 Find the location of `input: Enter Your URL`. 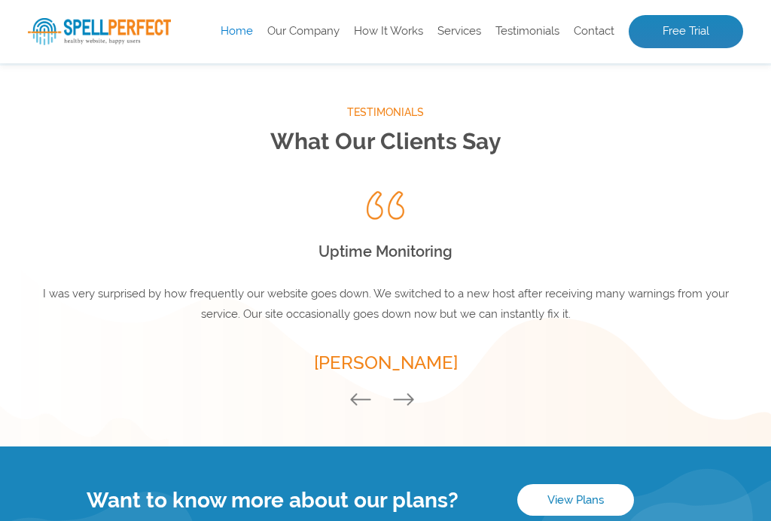

input: Enter Your URL is located at coordinates (231, 195).